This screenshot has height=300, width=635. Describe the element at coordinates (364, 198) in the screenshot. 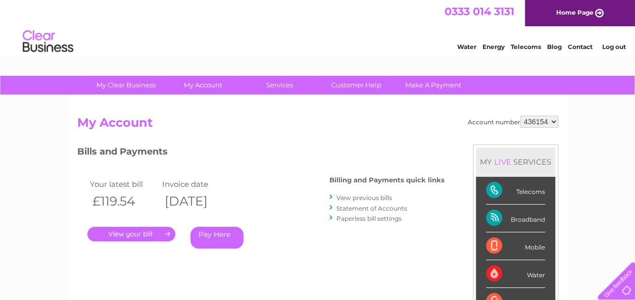

I see `a: View previous bills` at that location.